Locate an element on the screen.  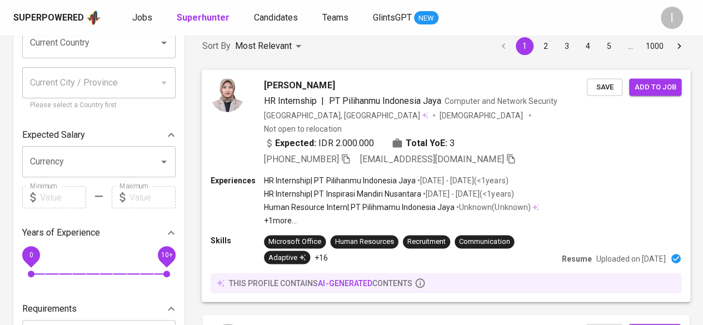
p: • Unknown ( Unknown ) is located at coordinates (492, 207).